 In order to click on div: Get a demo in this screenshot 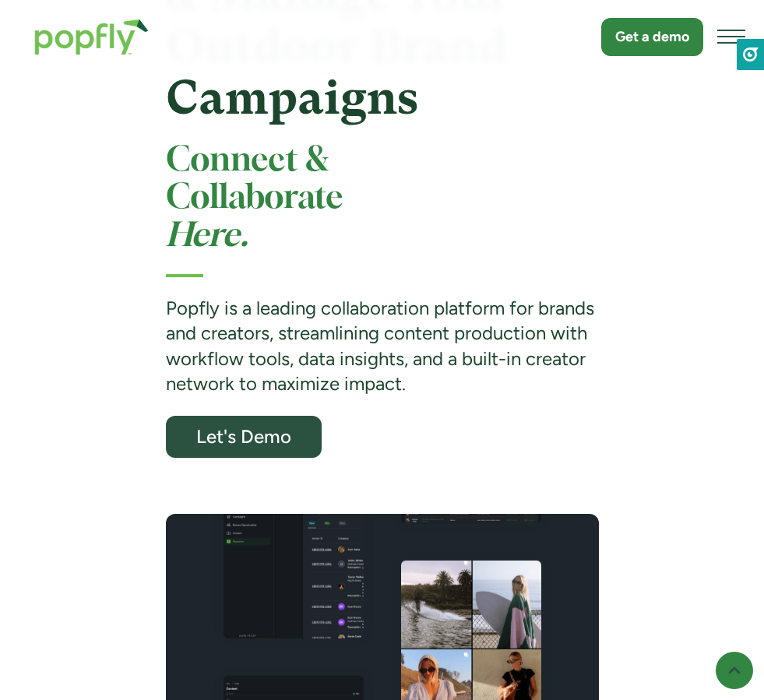, I will do `click(651, 37)`.